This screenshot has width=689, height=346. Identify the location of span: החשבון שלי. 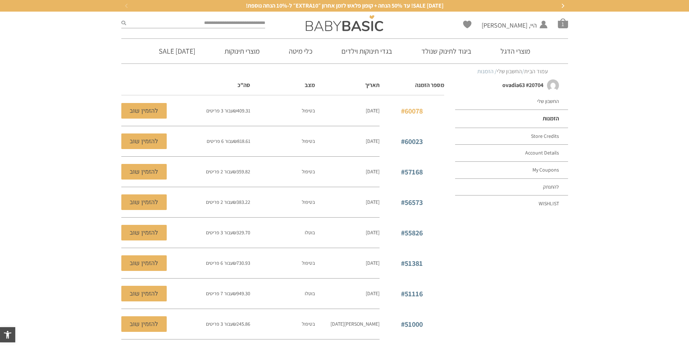
(509, 34).